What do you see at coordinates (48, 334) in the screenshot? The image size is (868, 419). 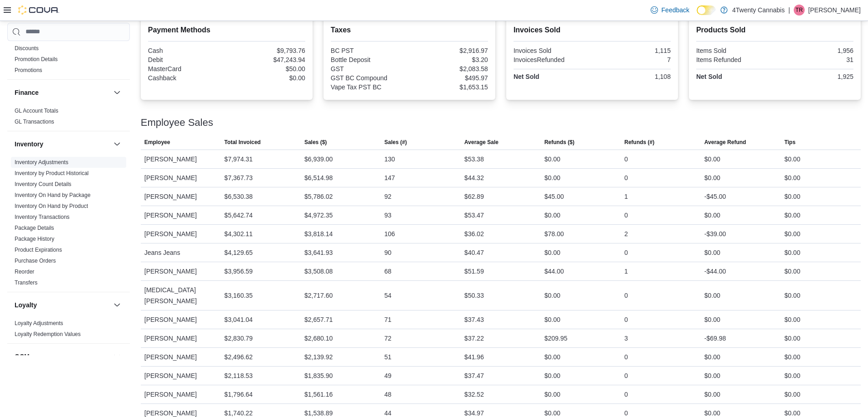 I see `span: Loyalty Redemption Values` at bounding box center [48, 334].